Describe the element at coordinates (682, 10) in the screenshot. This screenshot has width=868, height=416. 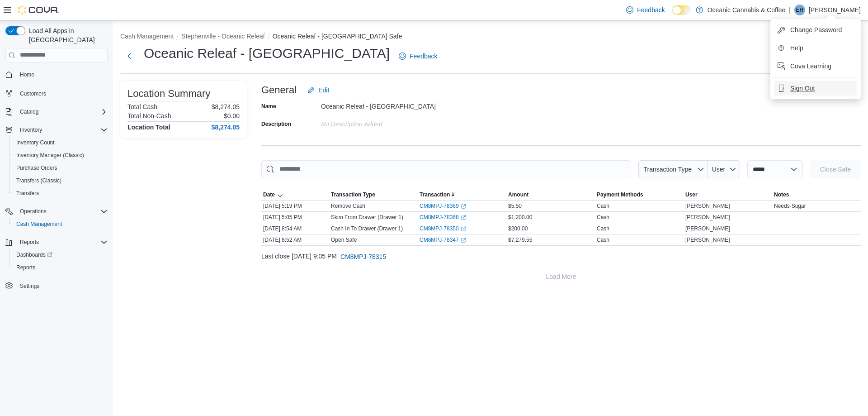
I see `input: Dark Mode` at that location.